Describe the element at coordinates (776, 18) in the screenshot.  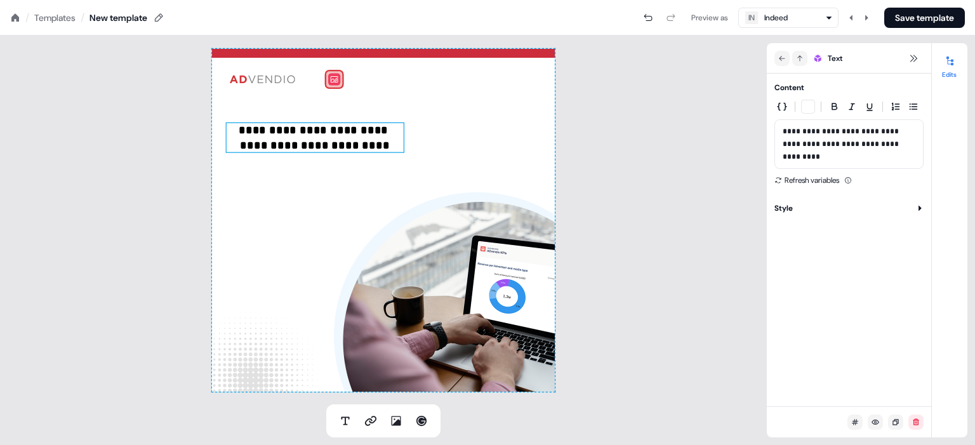
I see `div: Indeed` at that location.